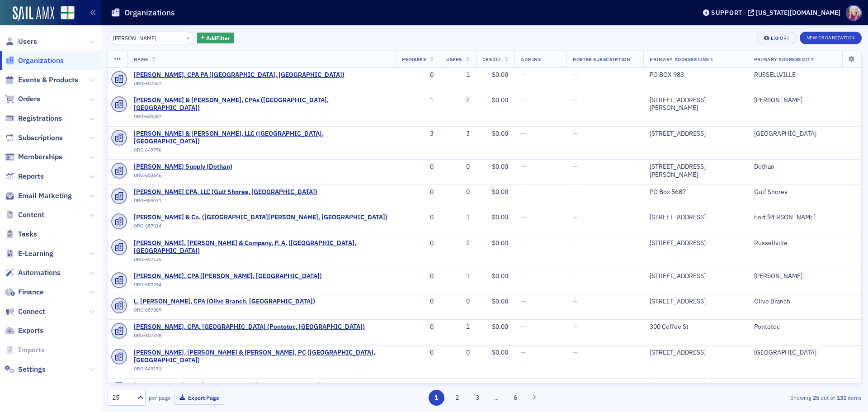  I want to click on a: Content, so click(24, 215).